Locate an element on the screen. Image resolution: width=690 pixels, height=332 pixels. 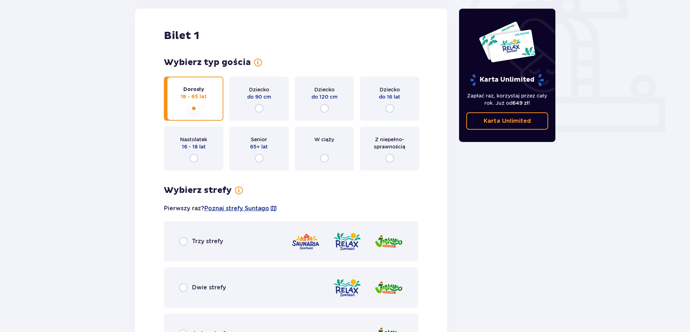
p: Trzy strefy is located at coordinates (208, 241).